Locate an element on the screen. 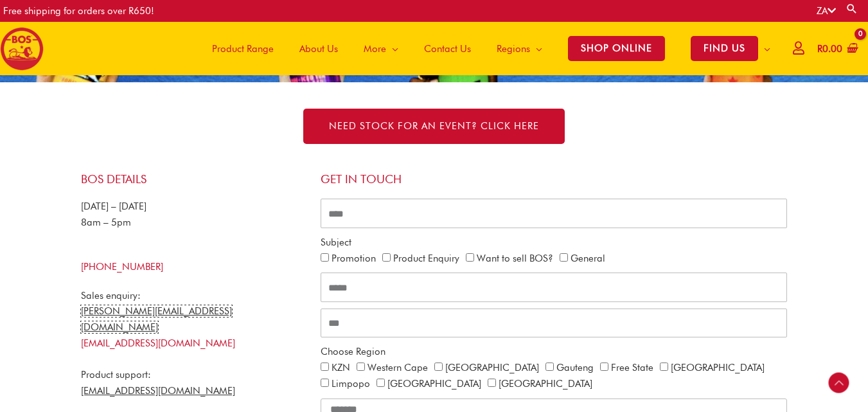 This screenshot has height=412, width=868. a: SHOP ONLINE is located at coordinates (616, 48).